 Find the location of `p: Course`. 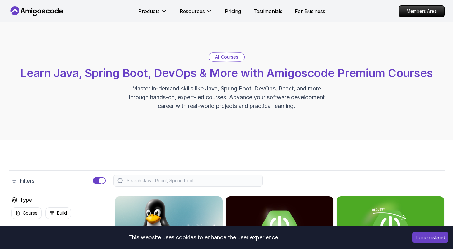

p: Course is located at coordinates (30, 213).